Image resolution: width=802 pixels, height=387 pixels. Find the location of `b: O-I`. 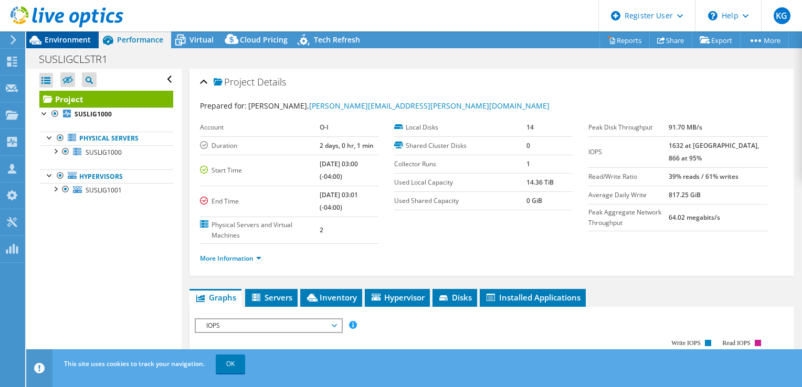

b: O-I is located at coordinates (324, 127).